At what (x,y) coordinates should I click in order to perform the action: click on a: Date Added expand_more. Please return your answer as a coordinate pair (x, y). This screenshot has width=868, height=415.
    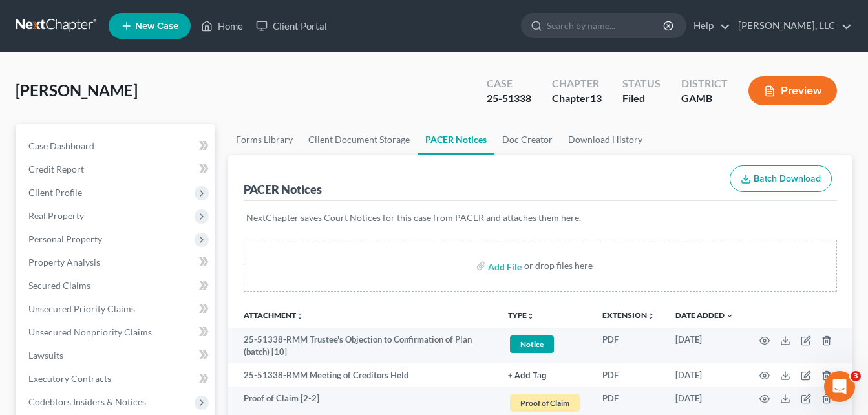
    Looking at the image, I should click on (704, 315).